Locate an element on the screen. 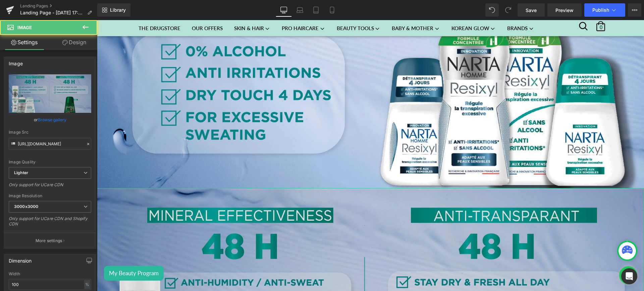 Image resolution: width=644 pixels, height=291 pixels. div: Image Resolution is located at coordinates (50, 196).